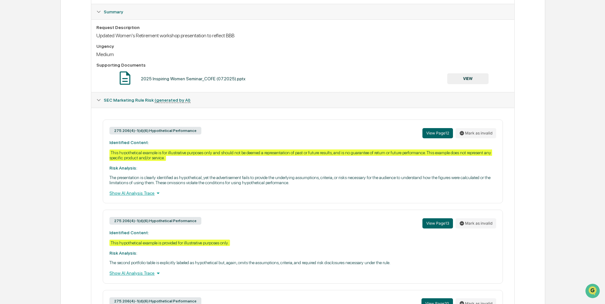 This screenshot has height=304, width=605. Describe the element at coordinates (438, 133) in the screenshot. I see `button: View Page12` at that location.